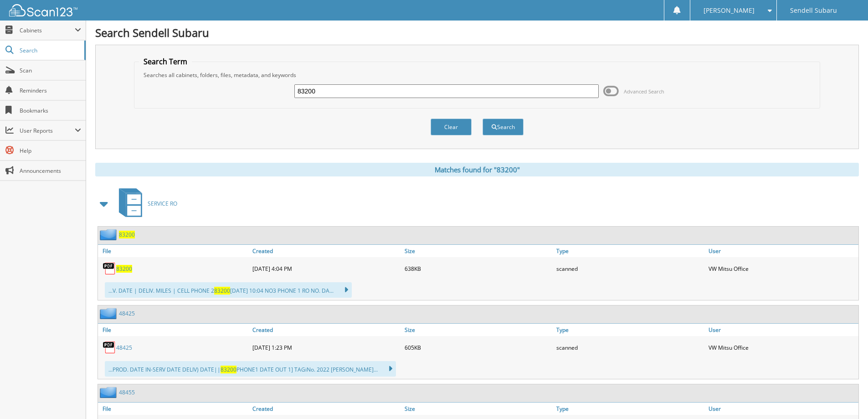 The image size is (868, 419). I want to click on div: Chat Widget, so click(845, 397).